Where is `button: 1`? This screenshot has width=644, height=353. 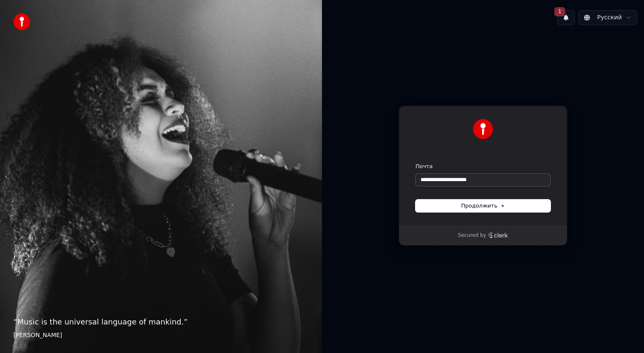
button: 1 is located at coordinates (566, 18).